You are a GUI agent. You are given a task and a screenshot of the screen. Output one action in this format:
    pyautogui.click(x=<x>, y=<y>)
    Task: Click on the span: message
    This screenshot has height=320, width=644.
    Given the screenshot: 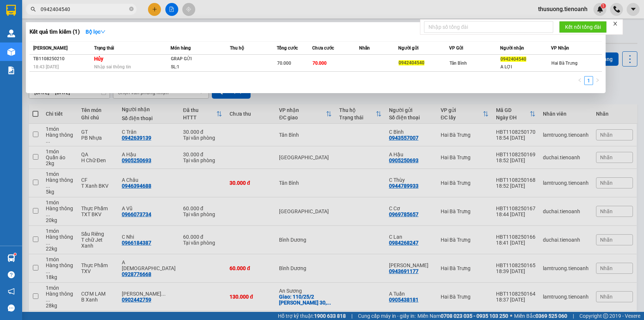 What is the action you would take?
    pyautogui.click(x=11, y=307)
    